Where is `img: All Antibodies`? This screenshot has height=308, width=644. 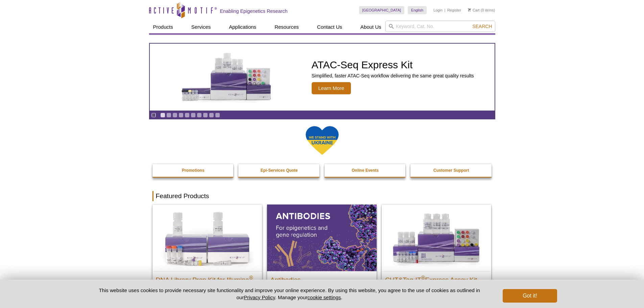 img: All Antibodies is located at coordinates (322, 238).